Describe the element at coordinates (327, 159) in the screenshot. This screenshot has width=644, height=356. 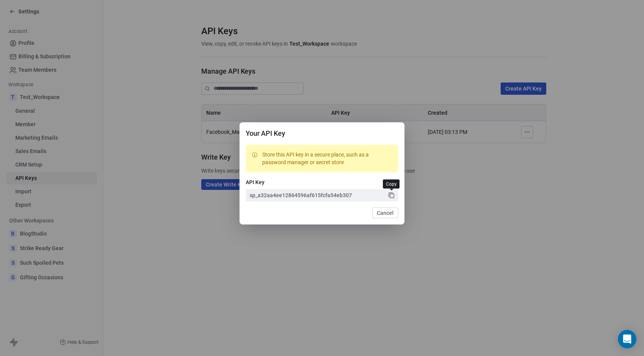
I see `p: Store this API key in a secure place, such as a password manager or secret store` at that location.